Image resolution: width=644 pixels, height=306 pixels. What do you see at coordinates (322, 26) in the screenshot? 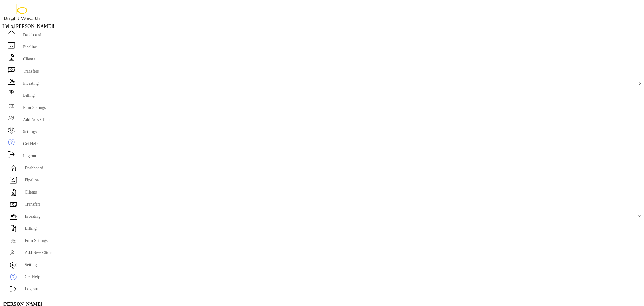
I see `div: Hello,` at bounding box center [322, 26].